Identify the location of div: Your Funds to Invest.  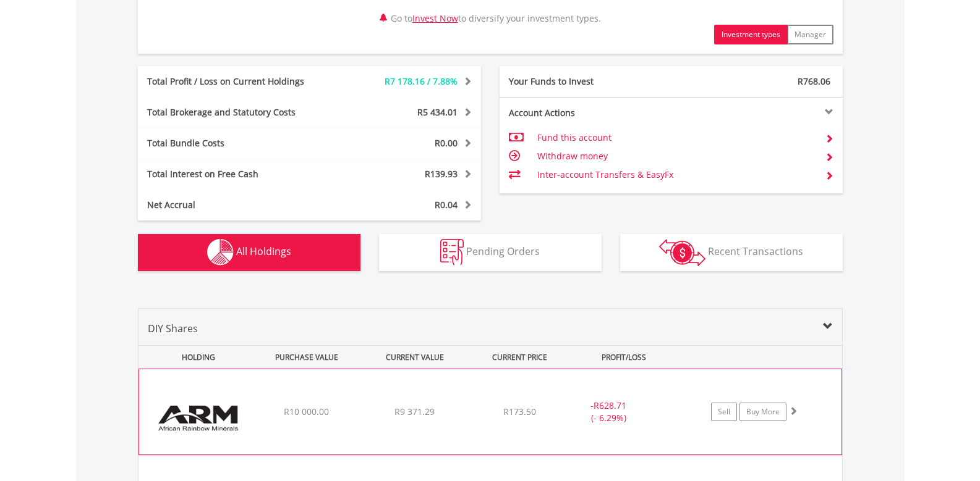
(586, 81).